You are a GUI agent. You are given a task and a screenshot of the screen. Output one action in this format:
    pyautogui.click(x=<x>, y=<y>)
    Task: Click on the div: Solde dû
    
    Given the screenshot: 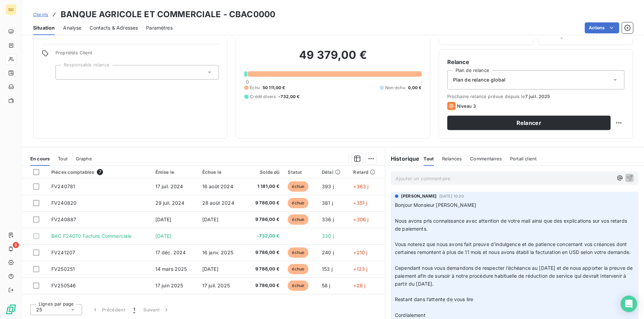 What is the action you would take?
    pyautogui.click(x=264, y=172)
    